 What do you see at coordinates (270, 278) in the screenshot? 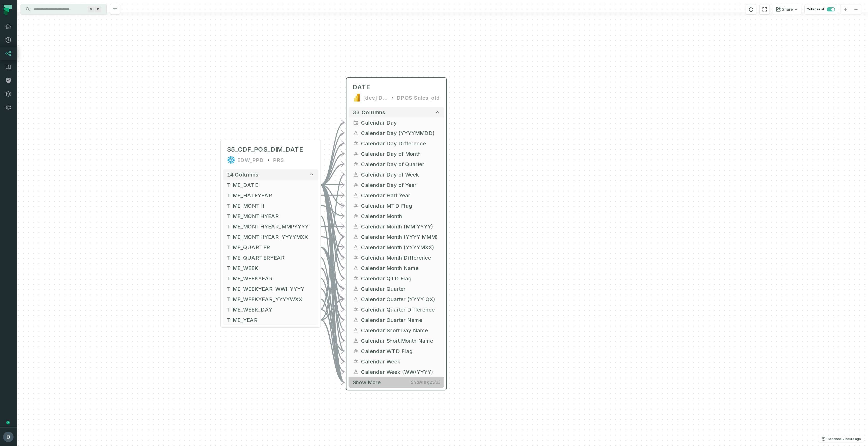
I see `span: TIME_WEEKYEAR` at bounding box center [270, 278].